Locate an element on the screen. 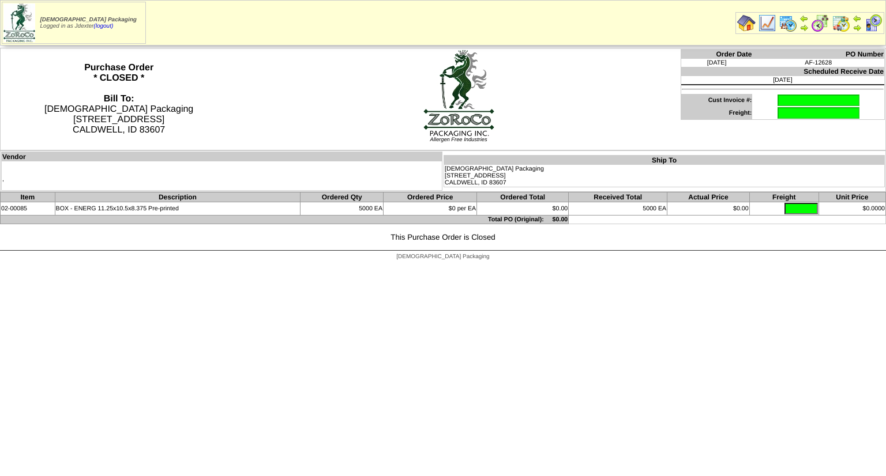 The width and height of the screenshot is (886, 476). th: Unit Price is located at coordinates (852, 197).